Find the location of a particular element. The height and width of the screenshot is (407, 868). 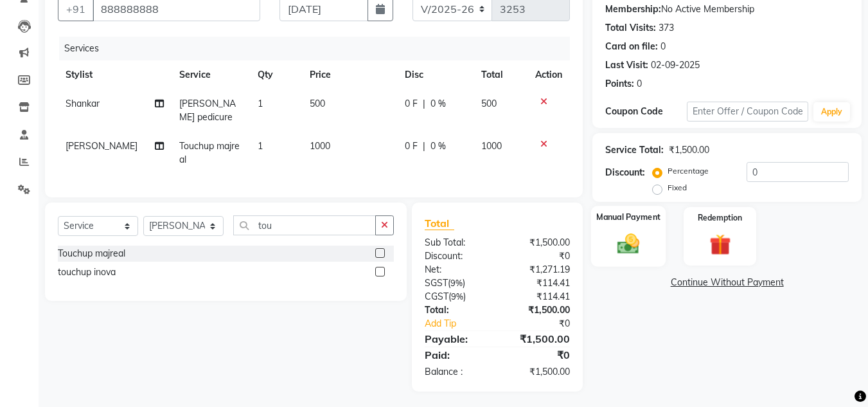

div: Paid: is located at coordinates (456, 355).